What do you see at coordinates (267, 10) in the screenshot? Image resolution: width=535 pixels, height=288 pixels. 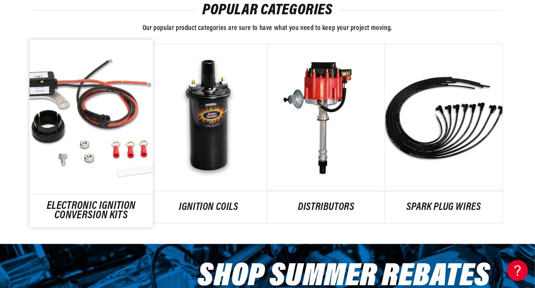 I see `h2: POPULAR CATEGORIES` at bounding box center [267, 10].